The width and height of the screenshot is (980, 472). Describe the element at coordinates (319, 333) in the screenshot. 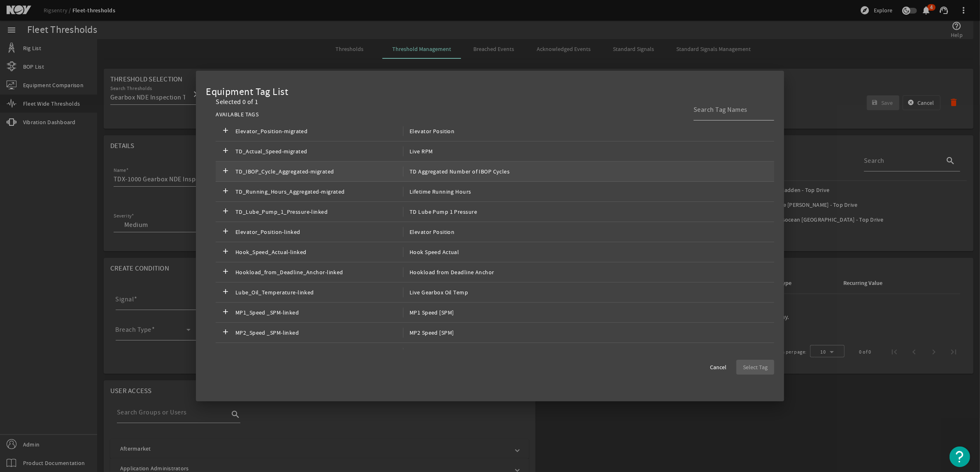

I see `span: MP2_Speed _SPM-linked` at that location.